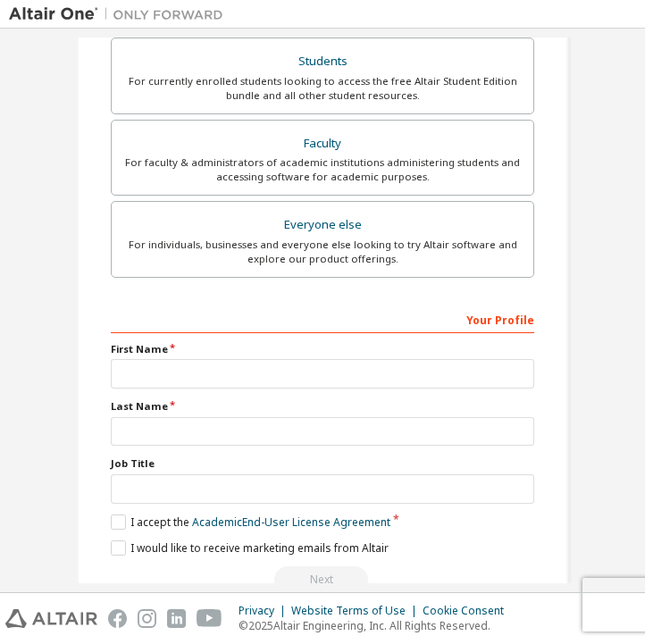 The height and width of the screenshot is (644, 645). I want to click on label: Job Title, so click(322, 463).